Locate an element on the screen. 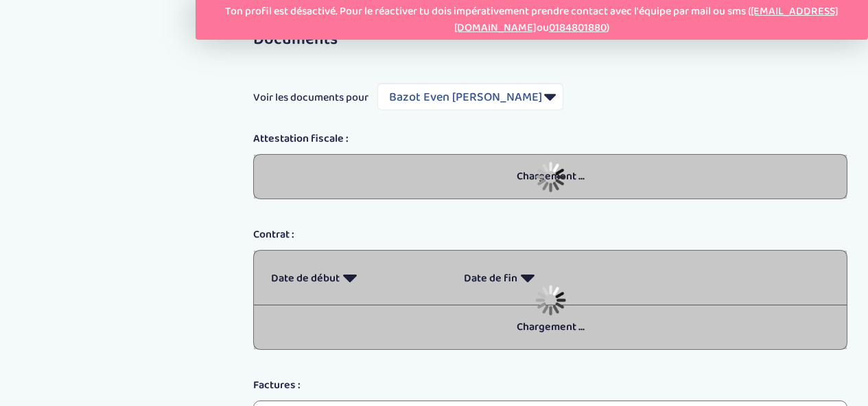 The image size is (868, 406). span: Voir les documents pour is located at coordinates (311, 98).